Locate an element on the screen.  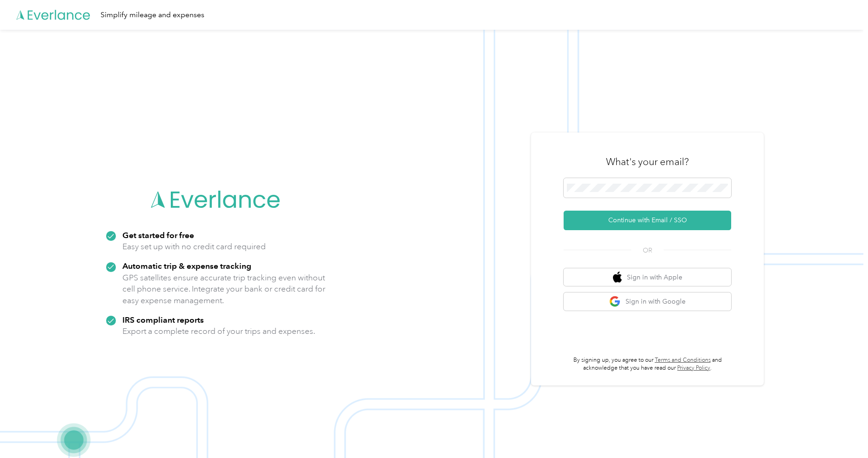
strong: Automatic trip & expense tracking is located at coordinates (187, 265).